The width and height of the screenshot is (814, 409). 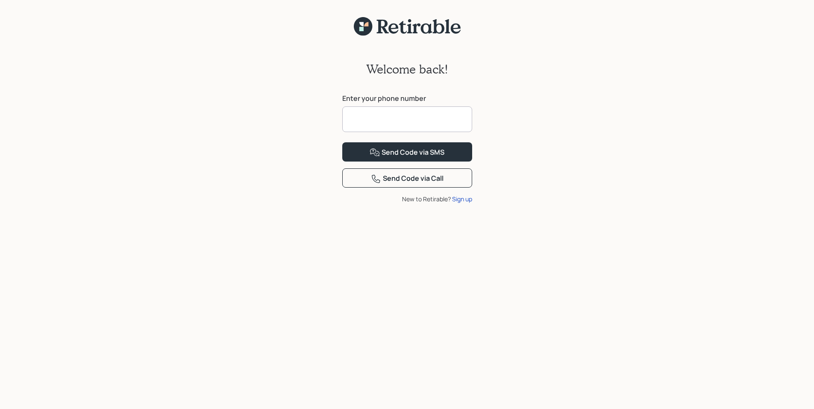 What do you see at coordinates (407, 199) in the screenshot?
I see `div: New to Retirable?` at bounding box center [407, 199].